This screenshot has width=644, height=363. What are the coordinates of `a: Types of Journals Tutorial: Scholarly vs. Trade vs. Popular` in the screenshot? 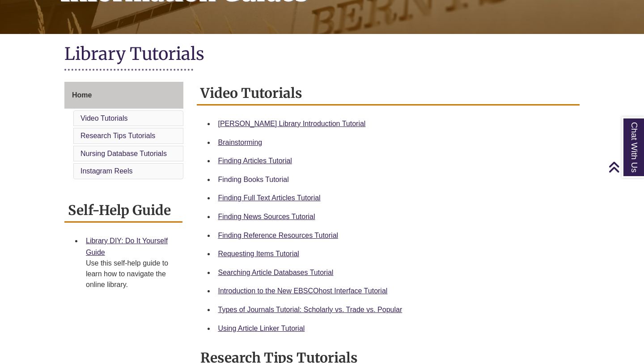 It's located at (310, 310).